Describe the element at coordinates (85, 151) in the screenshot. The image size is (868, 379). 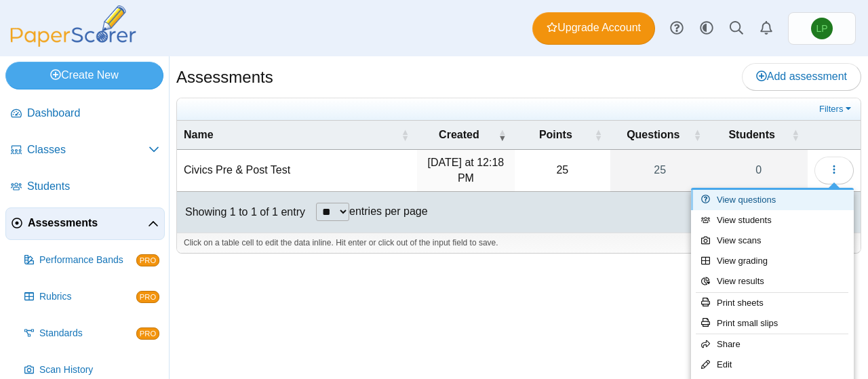
I see `a: Classes` at that location.